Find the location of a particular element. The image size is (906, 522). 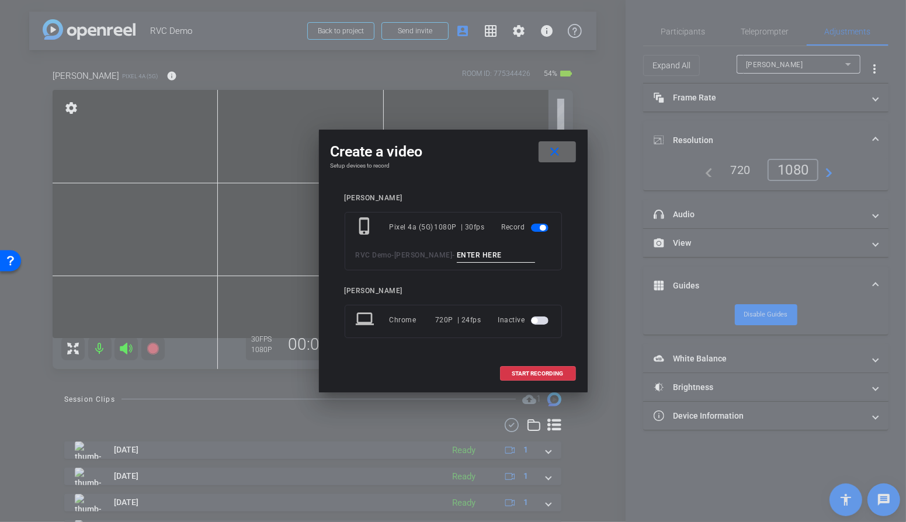

span: START RECORDING is located at coordinates (538, 374).